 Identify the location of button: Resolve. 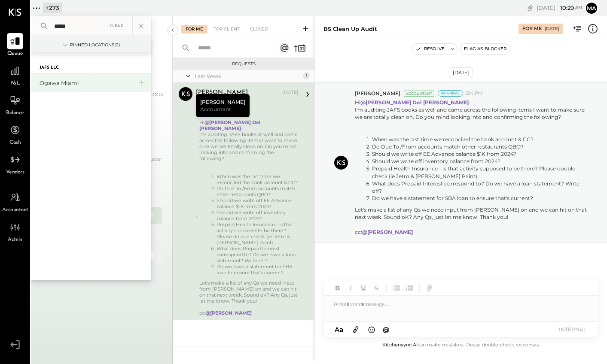
(430, 49).